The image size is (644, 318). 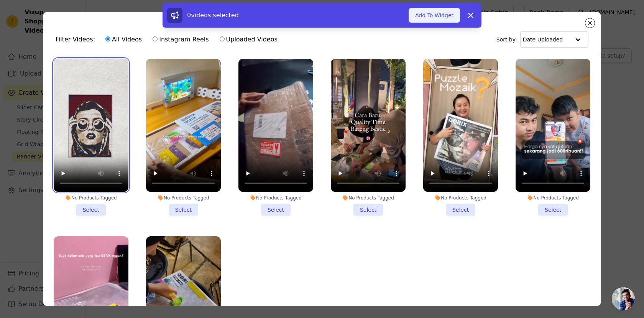 What do you see at coordinates (124, 39) in the screenshot?
I see `label: All Videos` at bounding box center [124, 39].